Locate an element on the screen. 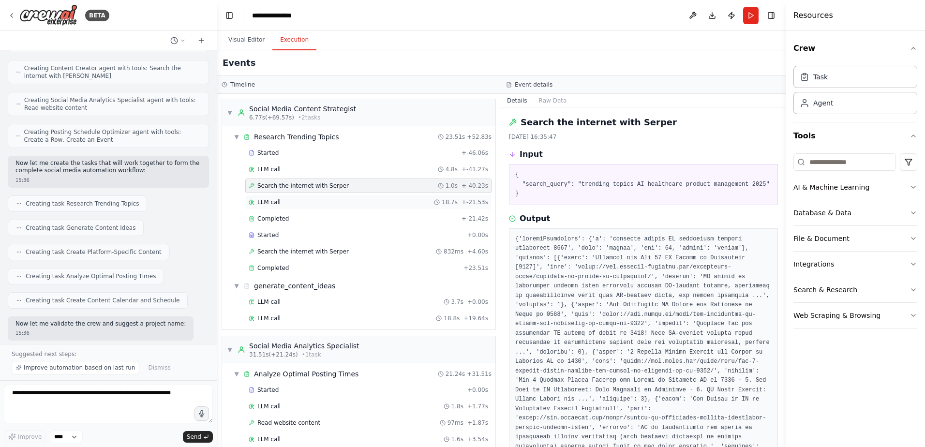  div: Agent is located at coordinates (823, 103).